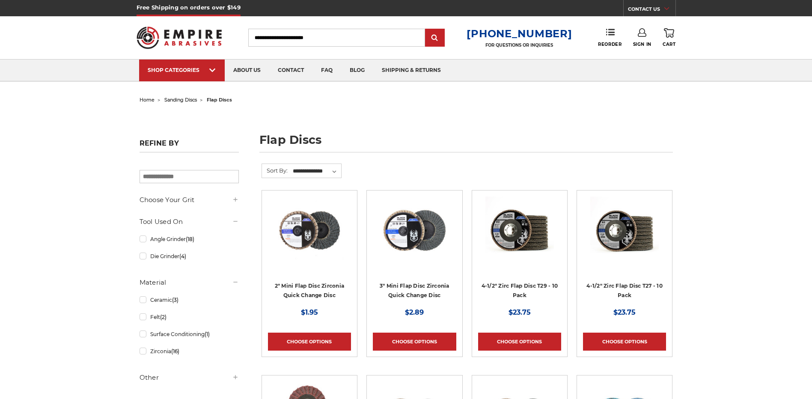 Image resolution: width=812 pixels, height=399 pixels. I want to click on img: BHA 3" Quick Change 60 Grit Flap Disc for Fine Grinding and Finishing, so click(414, 231).